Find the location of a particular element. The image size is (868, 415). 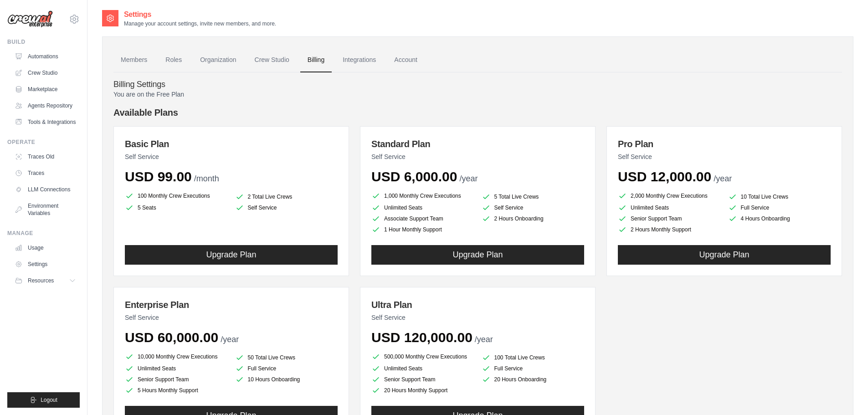

a: Agents Repository is located at coordinates (45, 106).